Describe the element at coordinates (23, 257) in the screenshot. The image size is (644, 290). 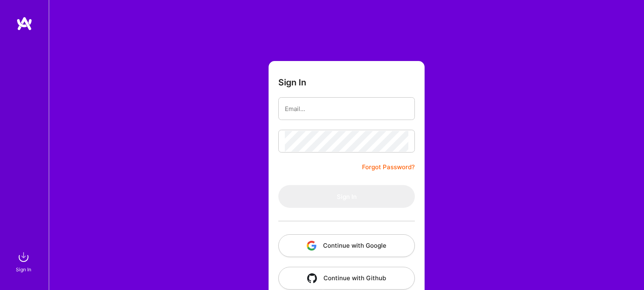
I see `img: sign in` at that location.